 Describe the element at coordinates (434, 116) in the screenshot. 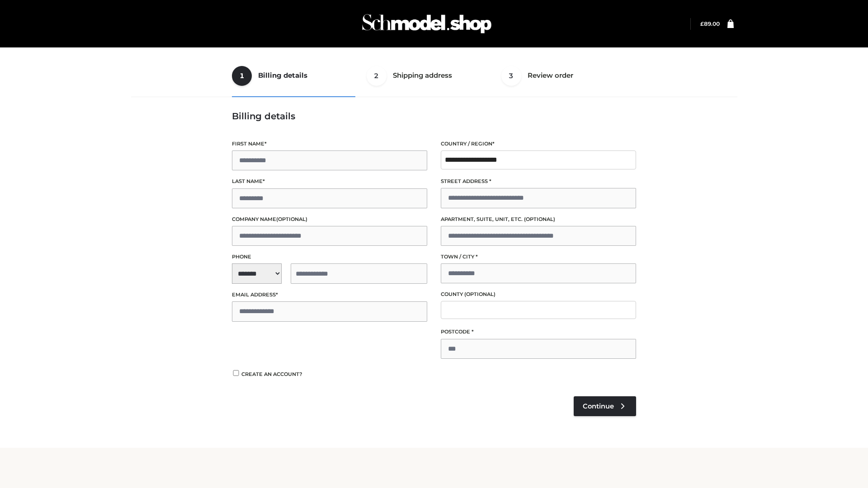

I see `h3: Billing details` at that location.